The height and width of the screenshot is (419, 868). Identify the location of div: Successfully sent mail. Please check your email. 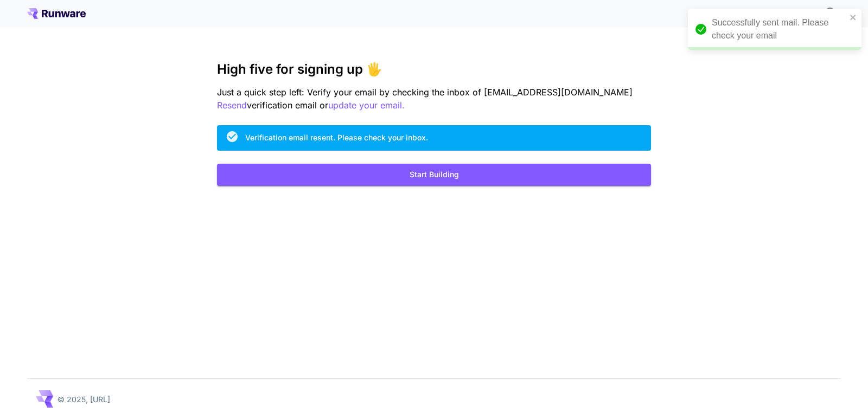
(779, 29).